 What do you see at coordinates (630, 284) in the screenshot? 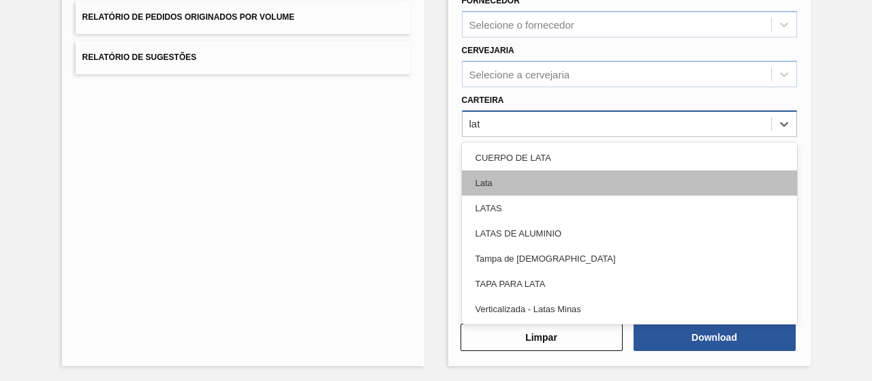
I see `div: TAPA PARA LATA` at bounding box center [630, 284].